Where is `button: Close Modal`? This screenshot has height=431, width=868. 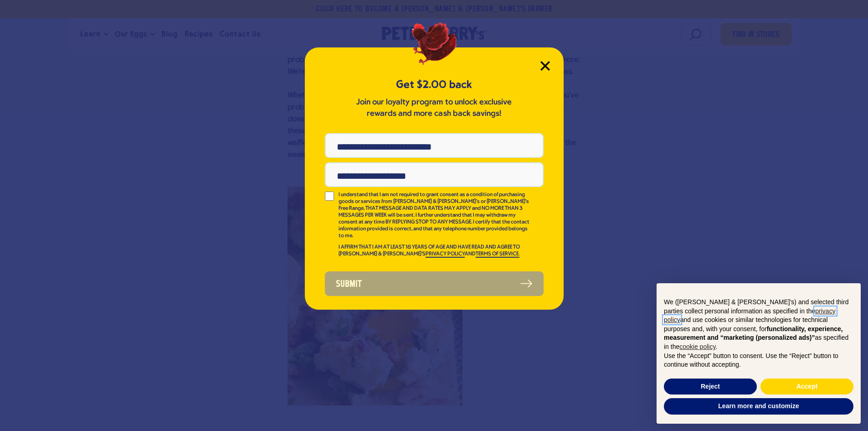 button: Close Modal is located at coordinates (545, 66).